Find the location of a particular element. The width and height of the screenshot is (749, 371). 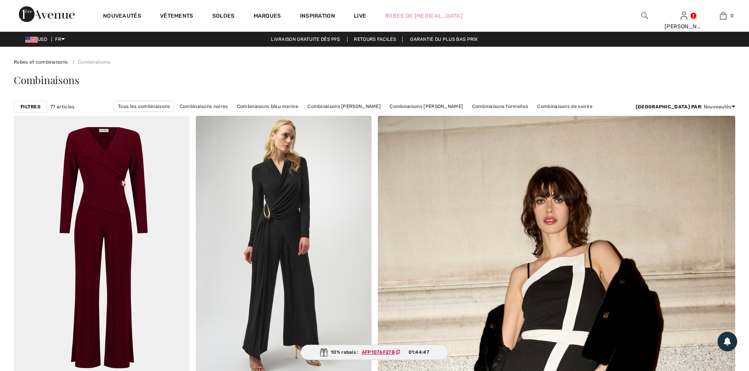

a: Nouveautés is located at coordinates (122, 17).